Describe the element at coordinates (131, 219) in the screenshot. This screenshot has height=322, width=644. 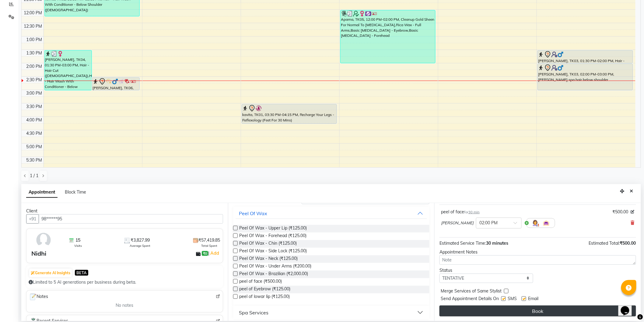
I see `input: Search by Name/Mobile/Email/Code` at that location.